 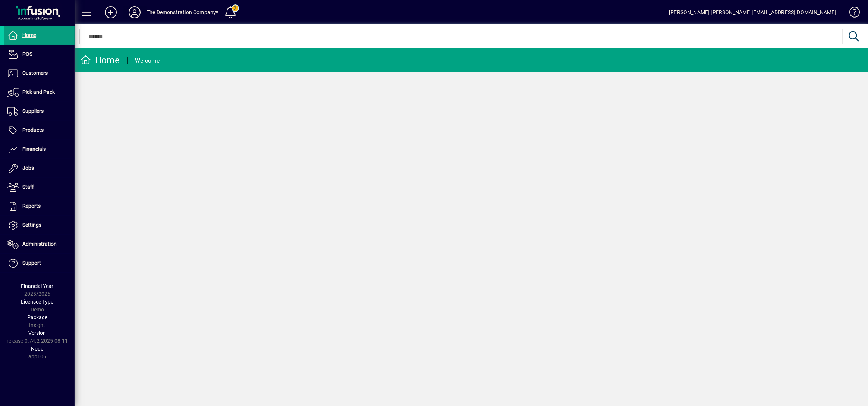 I want to click on span: Reports, so click(x=31, y=206).